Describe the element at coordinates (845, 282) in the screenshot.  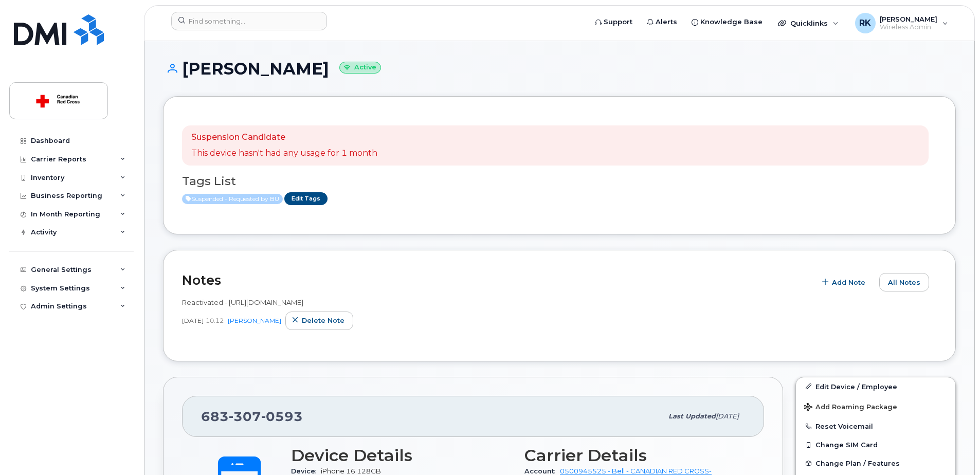
I see `button: Add Note` at that location.